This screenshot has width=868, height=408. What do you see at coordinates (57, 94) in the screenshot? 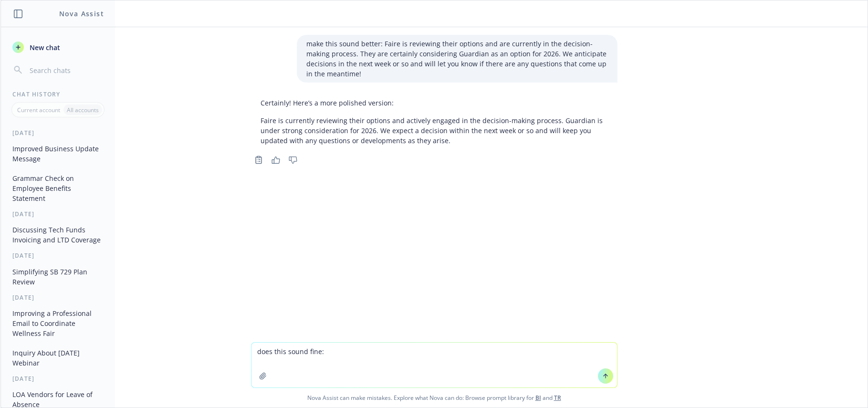
I see `div: Chat History` at bounding box center [57, 94].